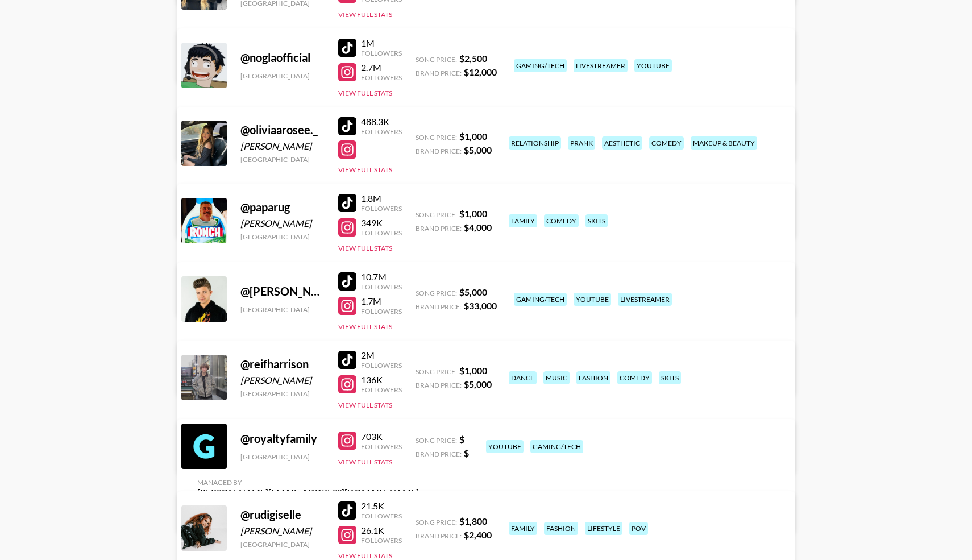 The width and height of the screenshot is (972, 560). What do you see at coordinates (382, 436) in the screenshot?
I see `div: 703K` at bounding box center [382, 436].